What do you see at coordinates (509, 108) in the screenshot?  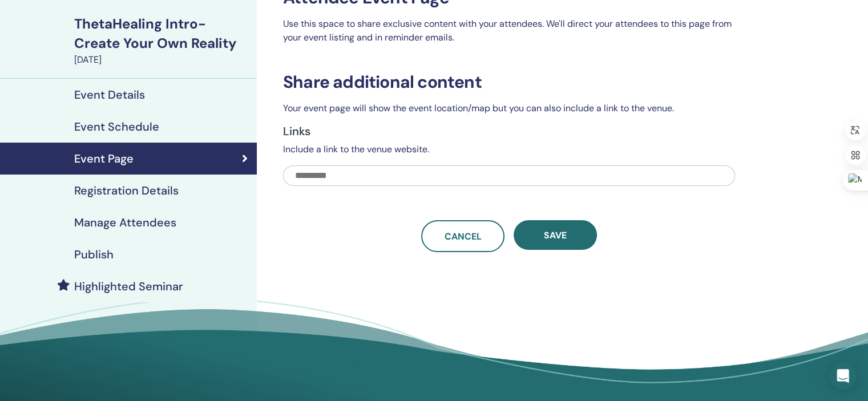 I see `p: Your event page will show the event location/map but you can also include a link to the venue.` at bounding box center [509, 108].